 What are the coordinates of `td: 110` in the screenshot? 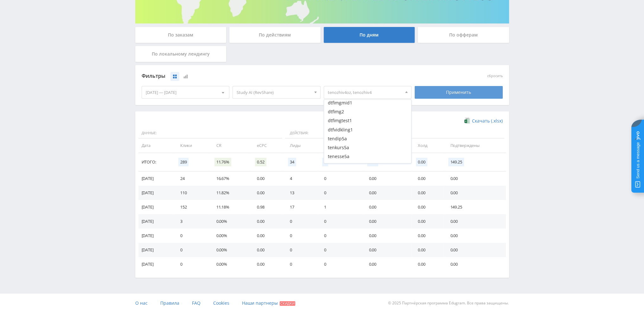 It's located at (192, 192).